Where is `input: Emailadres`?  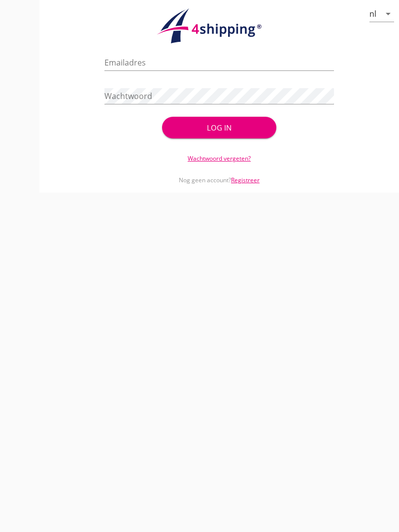 input: Emailadres is located at coordinates (219, 62).